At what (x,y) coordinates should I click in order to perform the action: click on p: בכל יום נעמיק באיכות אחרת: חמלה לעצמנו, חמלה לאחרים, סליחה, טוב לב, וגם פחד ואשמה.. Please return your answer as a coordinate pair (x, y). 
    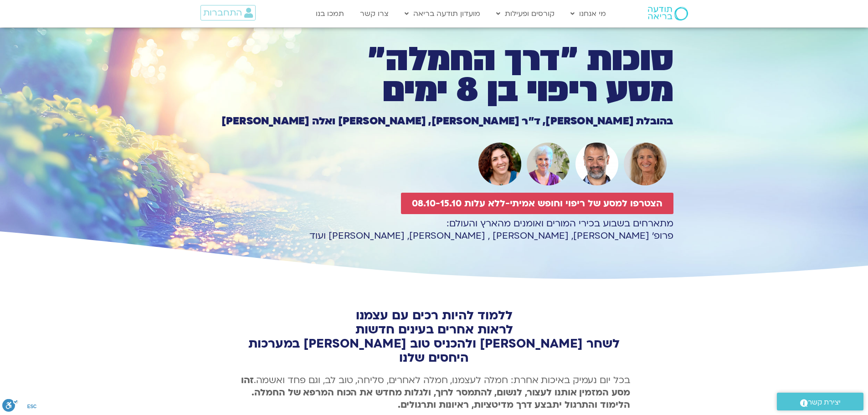
    Looking at the image, I should click on (434, 392).